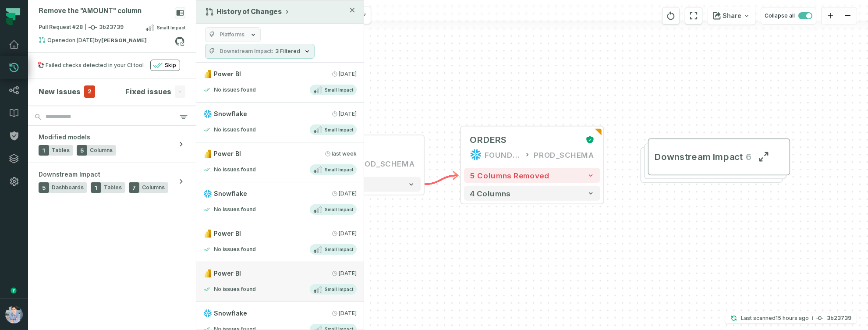  What do you see at coordinates (847, 16) in the screenshot?
I see `button: zoom out` at bounding box center [847, 16].